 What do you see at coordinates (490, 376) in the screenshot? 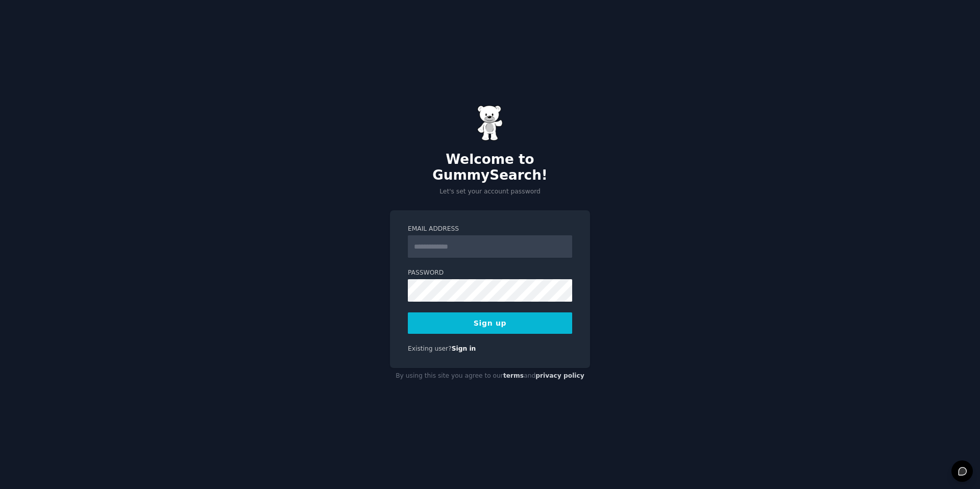
I see `div: By using this site you agree to our and` at bounding box center [490, 376].